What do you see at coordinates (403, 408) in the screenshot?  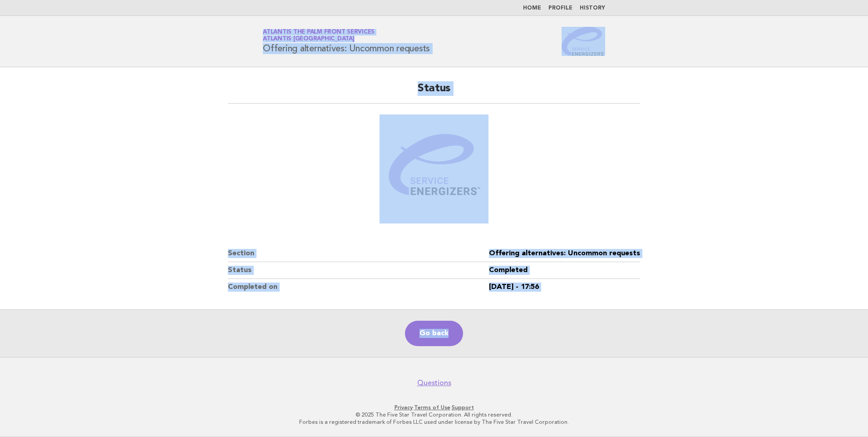 I see `a: Privacy` at bounding box center [403, 408].